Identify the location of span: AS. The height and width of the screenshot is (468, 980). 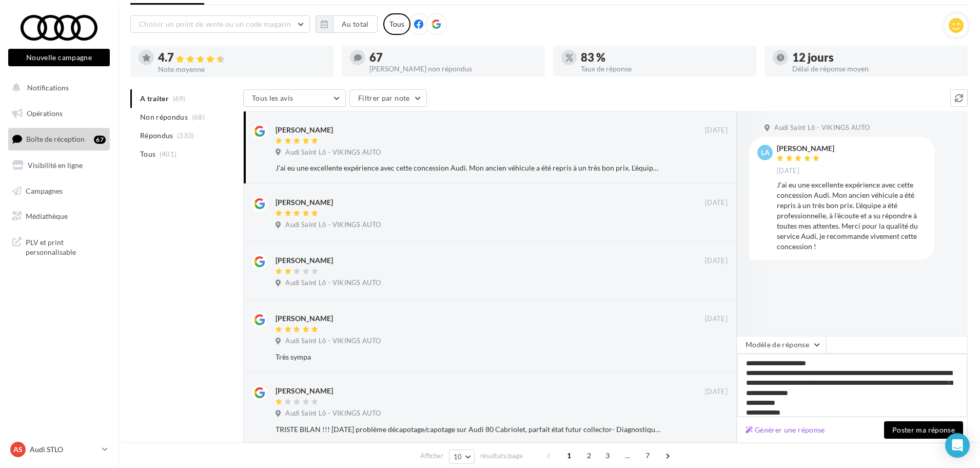
(18, 450).